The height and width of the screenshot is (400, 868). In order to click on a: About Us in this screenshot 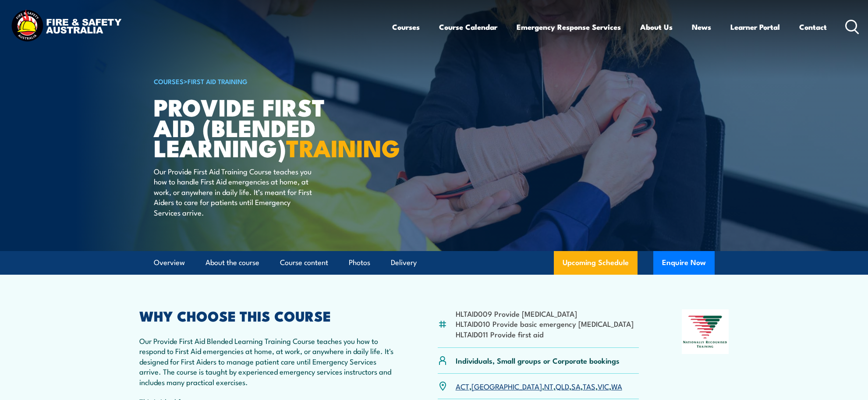, I will do `click(657, 26)`.